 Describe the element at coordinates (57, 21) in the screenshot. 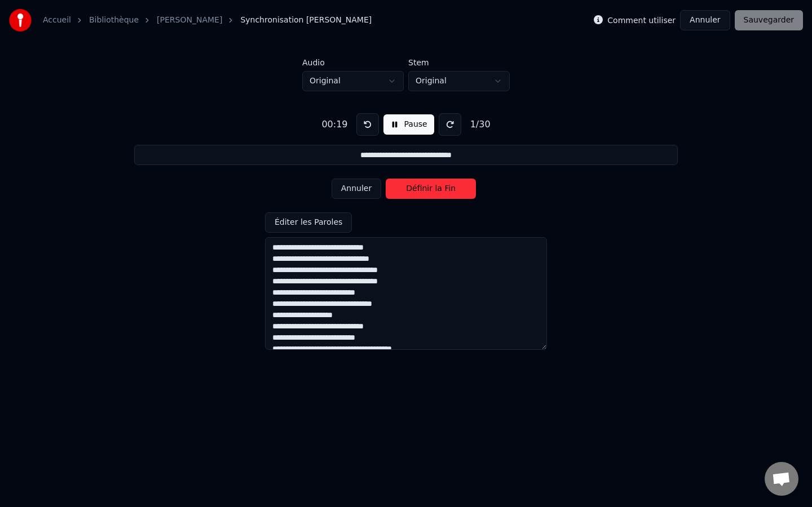

I see `a: Accueil` at that location.